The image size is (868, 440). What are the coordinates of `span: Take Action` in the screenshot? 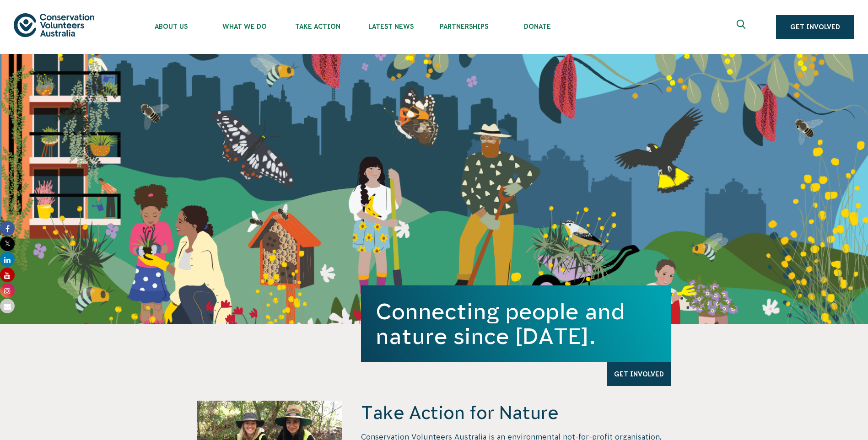 It's located at (317, 27).